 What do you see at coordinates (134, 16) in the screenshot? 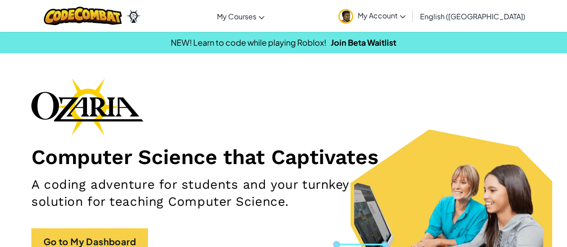
I see `img: Ozaria` at bounding box center [134, 16].